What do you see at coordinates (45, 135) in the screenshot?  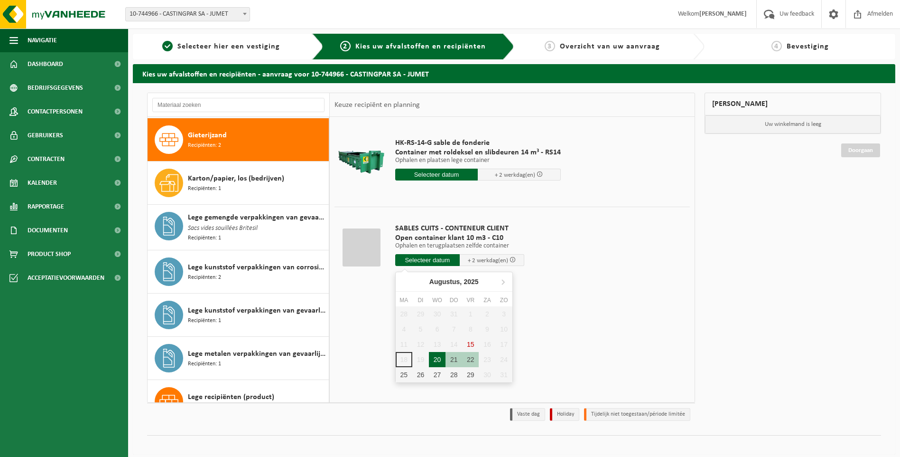 I see `span: Gebruikers` at bounding box center [45, 135].